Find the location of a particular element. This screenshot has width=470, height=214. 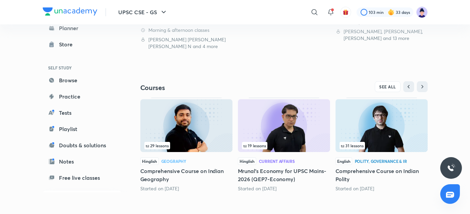

button: SEE ALL is located at coordinates (388, 87).